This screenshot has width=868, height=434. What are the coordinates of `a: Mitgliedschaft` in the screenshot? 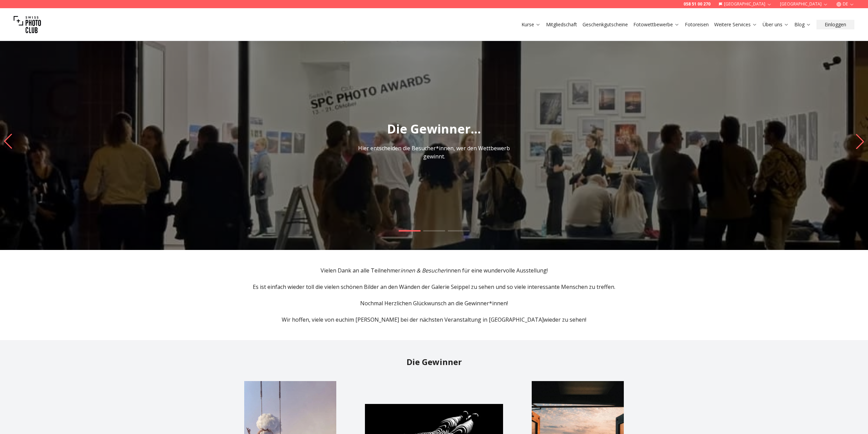 It's located at (561, 25).